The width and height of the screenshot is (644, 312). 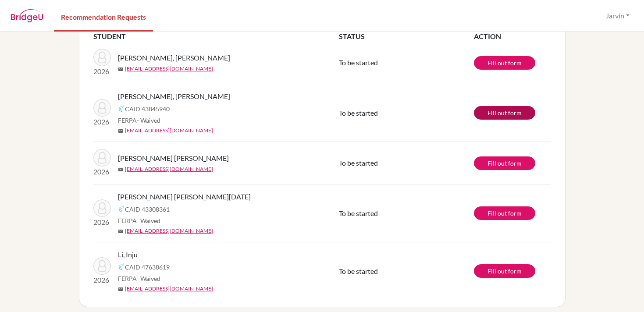 I want to click on a: Recommendation Requests, so click(x=103, y=16).